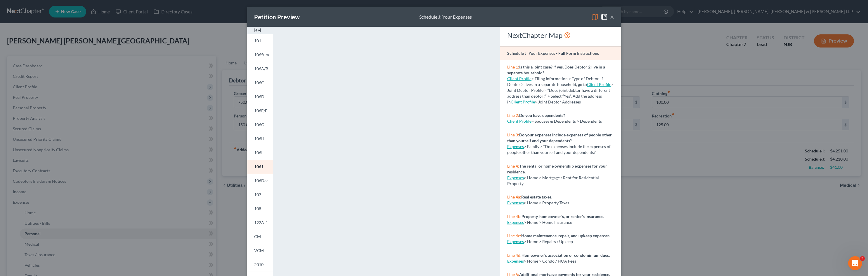 The width and height of the screenshot is (868, 276). What do you see at coordinates (261, 223) in the screenshot?
I see `span: 122A-1` at bounding box center [261, 223].